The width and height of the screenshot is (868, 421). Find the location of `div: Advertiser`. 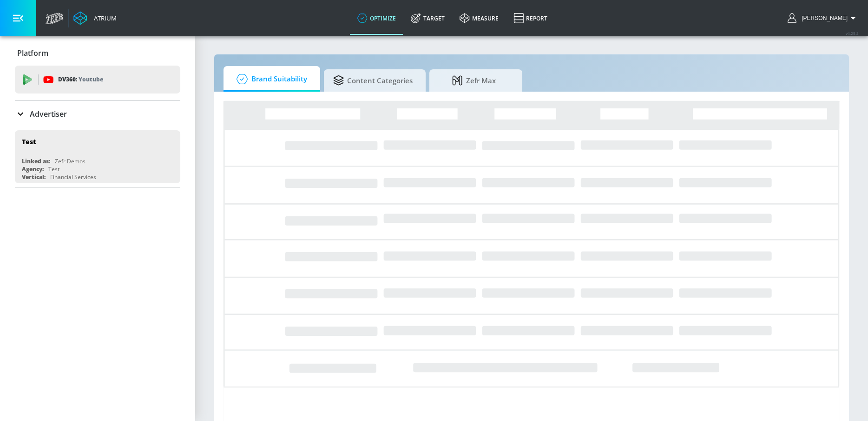

div: Advertiser is located at coordinates (98, 114).